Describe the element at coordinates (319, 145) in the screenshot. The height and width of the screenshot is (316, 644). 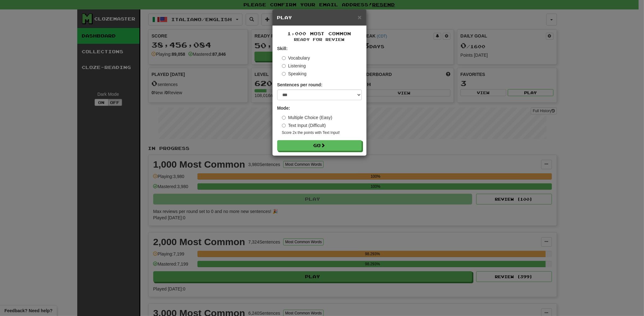
I see `button: Go` at that location.